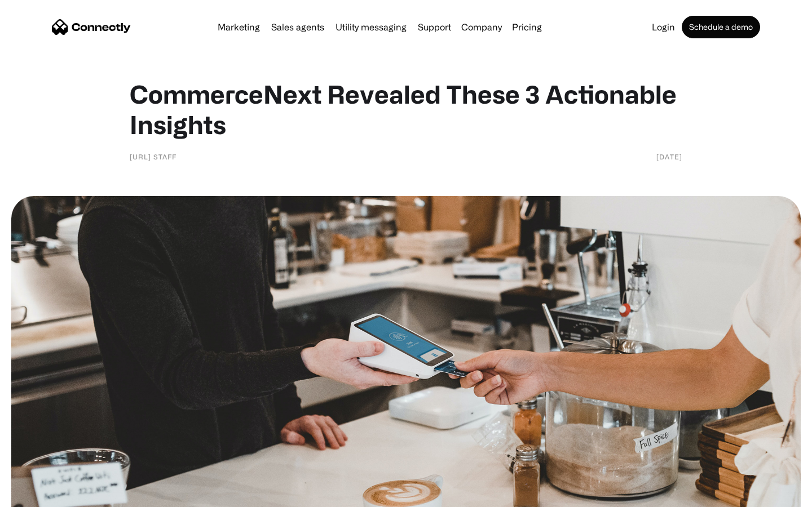 The image size is (812, 507). I want to click on ul: Language list, so click(45, 495).